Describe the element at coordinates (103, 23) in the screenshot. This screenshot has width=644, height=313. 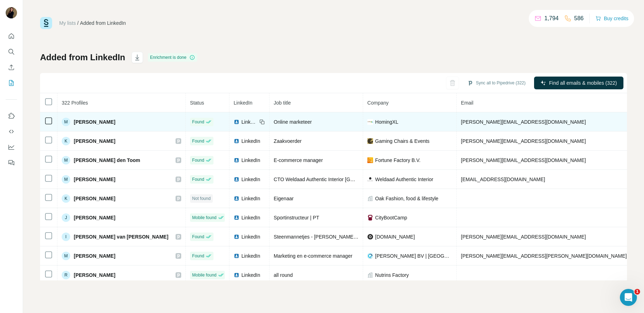
I see `div: Added from LinkedIn` at that location.